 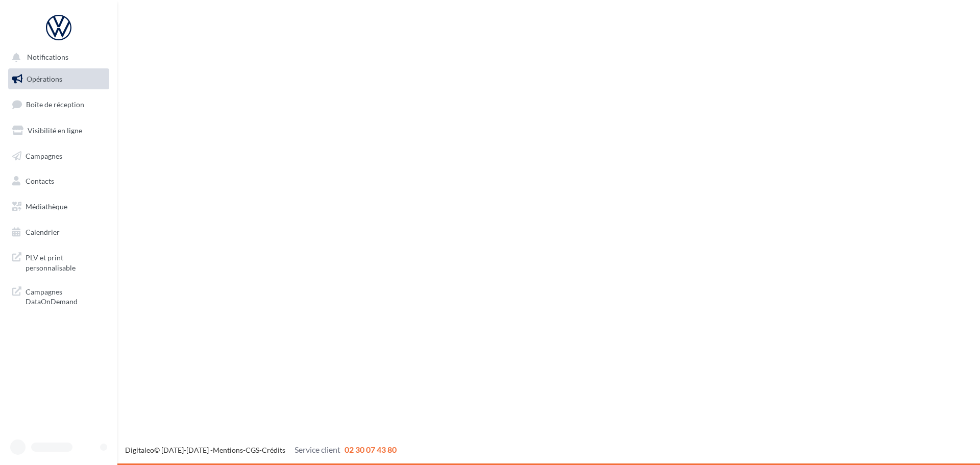 What do you see at coordinates (59, 79) in the screenshot?
I see `a: Opérations` at bounding box center [59, 79].